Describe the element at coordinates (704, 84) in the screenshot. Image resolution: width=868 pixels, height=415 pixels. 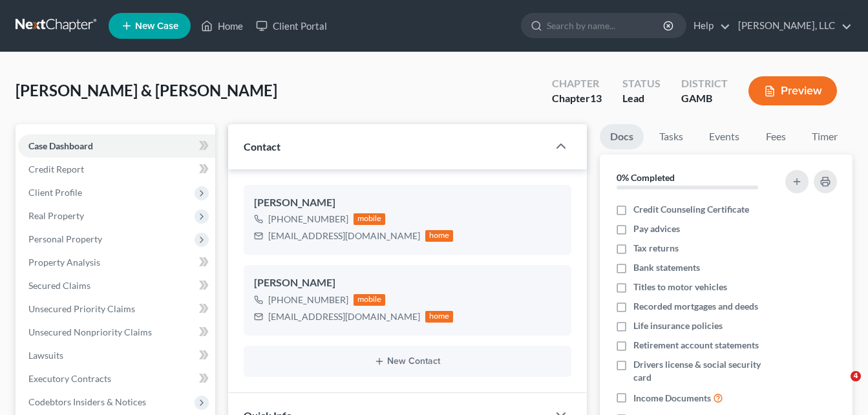
I see `div: District` at that location.